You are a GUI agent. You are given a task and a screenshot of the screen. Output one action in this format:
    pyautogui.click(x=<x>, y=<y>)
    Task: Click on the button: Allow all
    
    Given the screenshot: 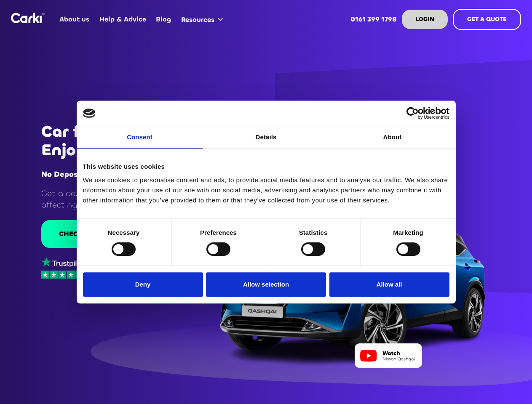 What is the action you would take?
    pyautogui.click(x=389, y=284)
    